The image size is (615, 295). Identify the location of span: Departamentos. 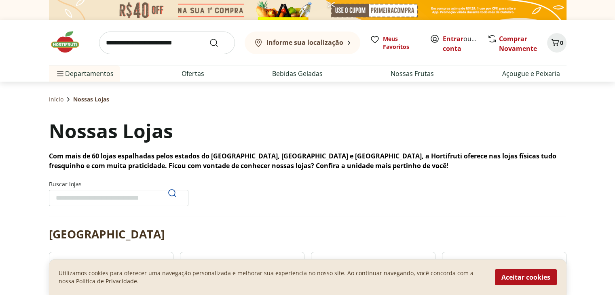
(85, 74).